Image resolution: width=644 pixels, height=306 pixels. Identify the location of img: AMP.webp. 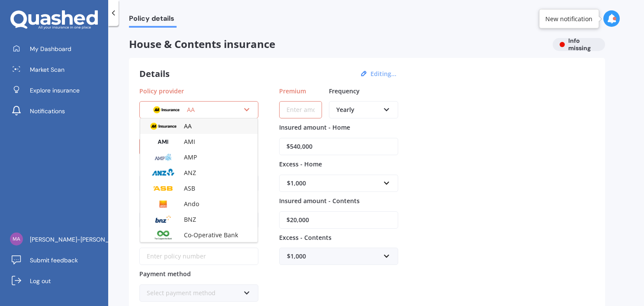
(163, 157).